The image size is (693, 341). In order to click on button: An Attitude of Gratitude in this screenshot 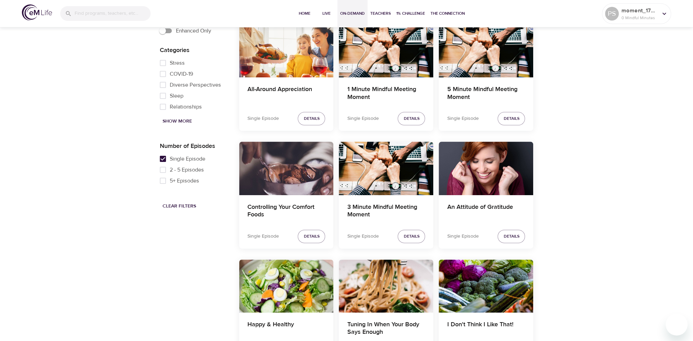, I will do `click(486, 168)`.